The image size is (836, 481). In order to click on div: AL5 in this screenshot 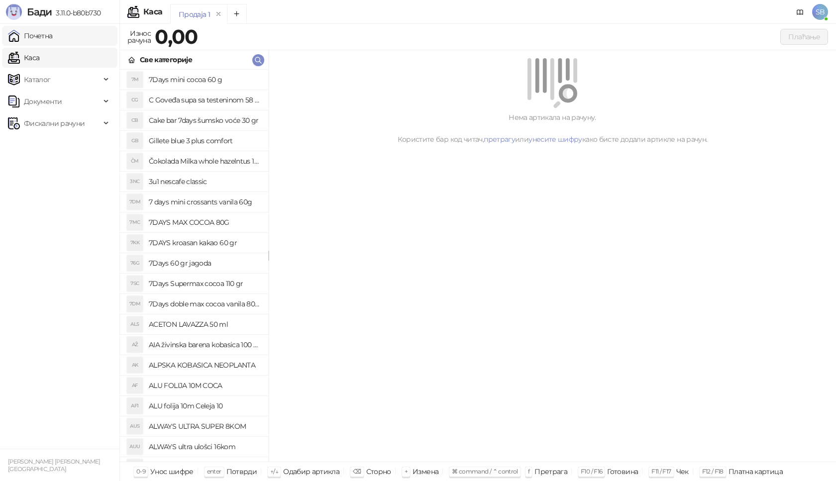, I will do `click(135, 324)`.